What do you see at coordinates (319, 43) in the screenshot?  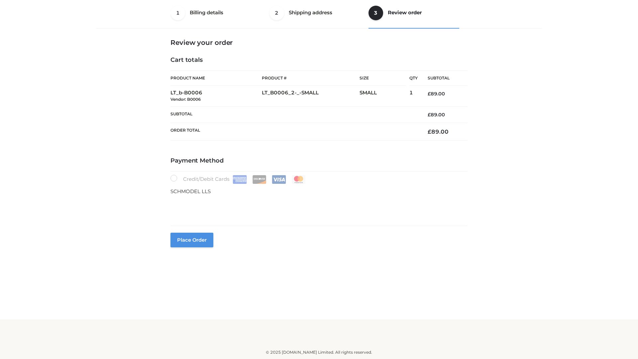 I see `h3: Review your order` at bounding box center [319, 43].